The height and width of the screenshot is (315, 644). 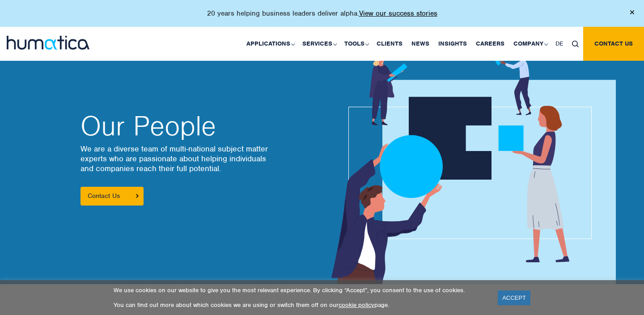 I want to click on a: DE, so click(x=559, y=44).